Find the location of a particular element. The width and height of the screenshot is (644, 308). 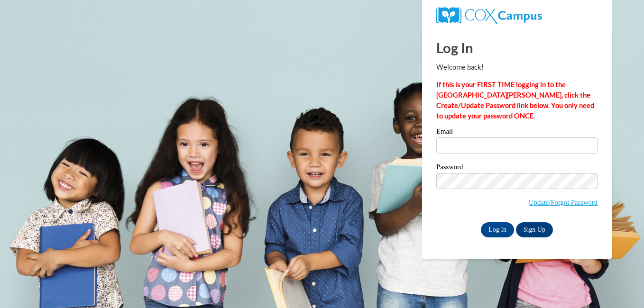

a: Update/Forgot Password is located at coordinates (563, 202).